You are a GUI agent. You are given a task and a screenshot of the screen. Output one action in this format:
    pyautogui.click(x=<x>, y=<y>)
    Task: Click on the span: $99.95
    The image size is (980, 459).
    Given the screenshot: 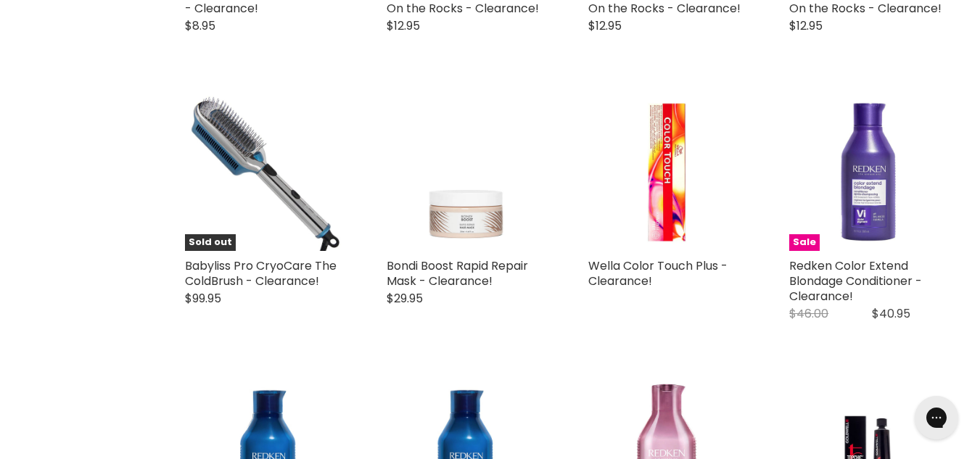 What is the action you would take?
    pyautogui.click(x=203, y=298)
    